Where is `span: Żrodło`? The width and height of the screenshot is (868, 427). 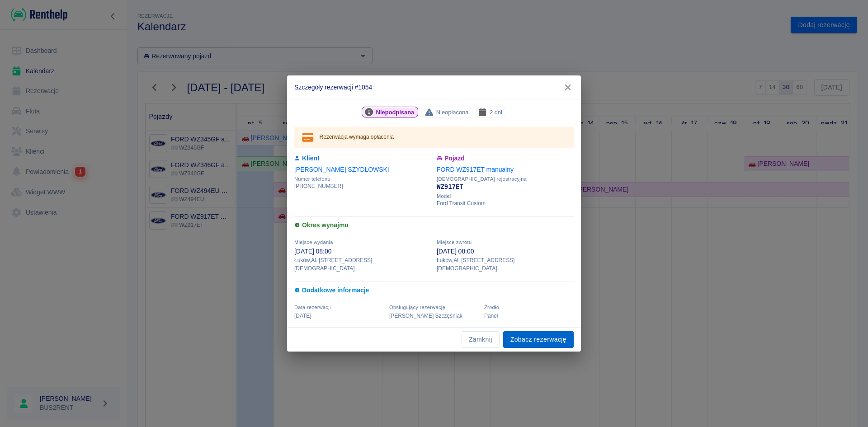 span: Żrodło is located at coordinates (492, 307).